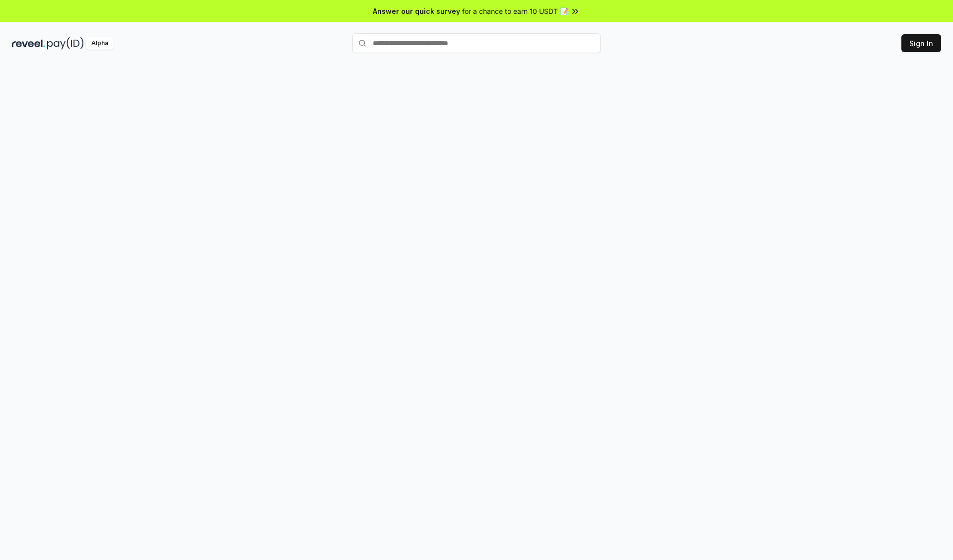 Image resolution: width=953 pixels, height=560 pixels. What do you see at coordinates (416, 11) in the screenshot?
I see `span: Answer our quick survey` at bounding box center [416, 11].